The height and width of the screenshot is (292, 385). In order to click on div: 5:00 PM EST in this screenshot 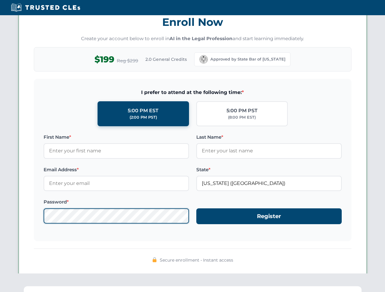, I will do `click(143, 111)`.